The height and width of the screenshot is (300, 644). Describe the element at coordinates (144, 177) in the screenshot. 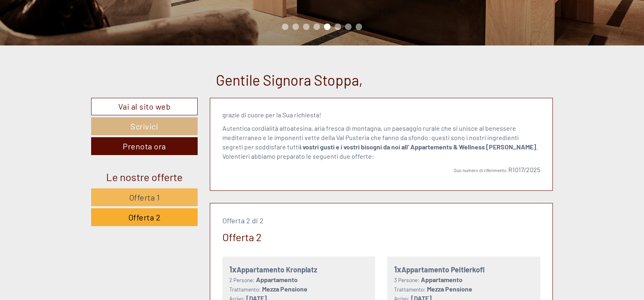

I see `div: Le nostre offerte` at that location.